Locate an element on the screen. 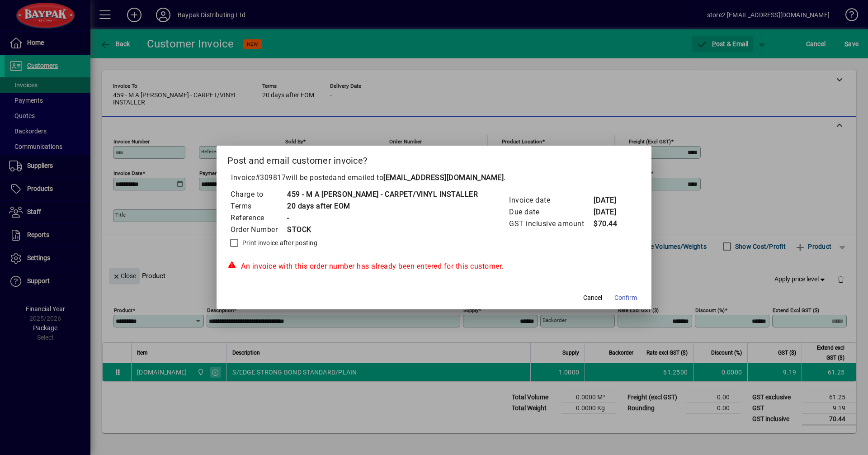 The height and width of the screenshot is (455, 868). button: Confirm is located at coordinates (625, 297).